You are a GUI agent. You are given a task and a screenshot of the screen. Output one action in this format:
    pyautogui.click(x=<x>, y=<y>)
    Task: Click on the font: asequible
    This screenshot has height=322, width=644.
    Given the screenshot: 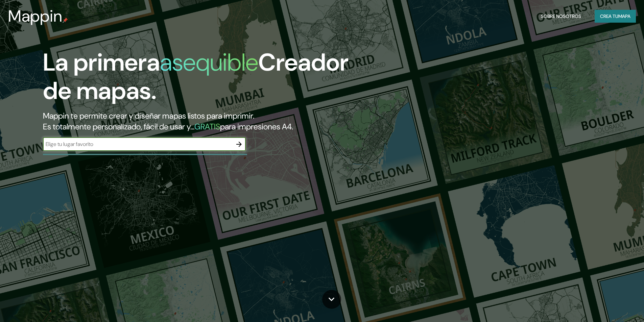 What is the action you would take?
    pyautogui.click(x=209, y=62)
    